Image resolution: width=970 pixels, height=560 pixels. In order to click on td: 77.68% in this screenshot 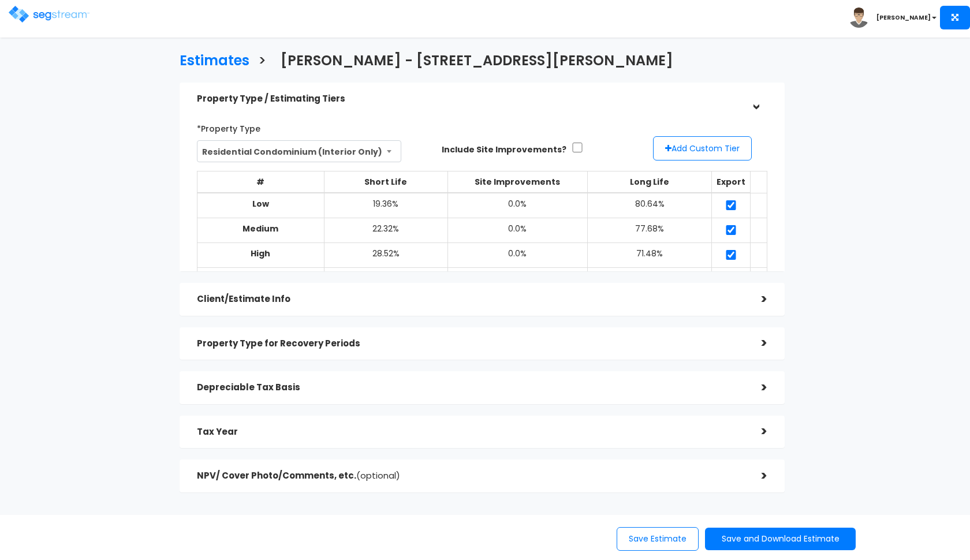, I will do `click(649, 231)`.